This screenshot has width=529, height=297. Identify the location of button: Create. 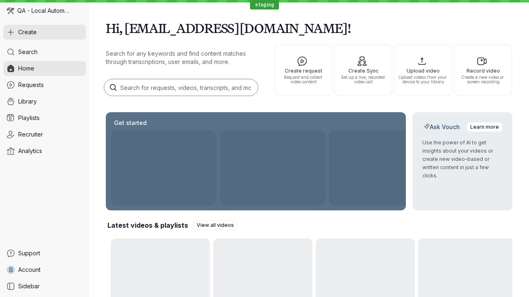
(45, 32).